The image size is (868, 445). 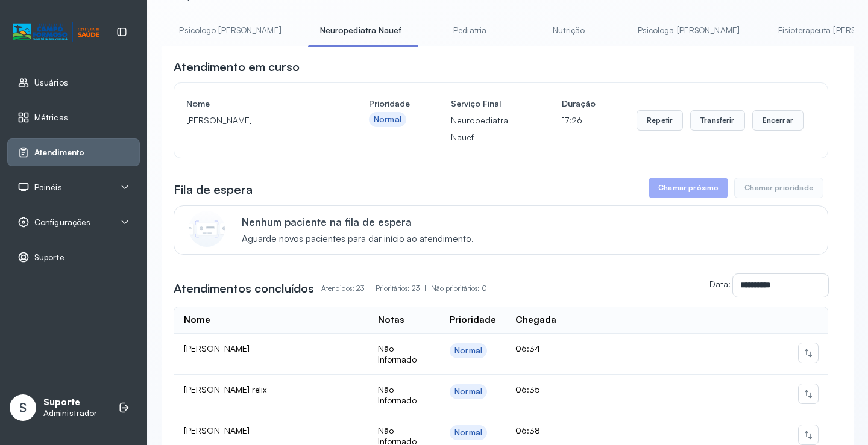 What do you see at coordinates (357, 222) in the screenshot?
I see `p: Nenhum paciente na fila de espera` at bounding box center [357, 222].